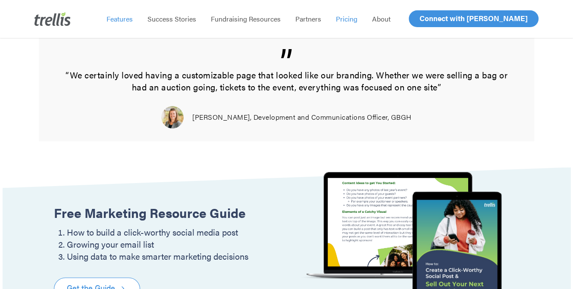 The width and height of the screenshot is (573, 289). What do you see at coordinates (120, 19) in the screenshot?
I see `a: Features` at bounding box center [120, 19].